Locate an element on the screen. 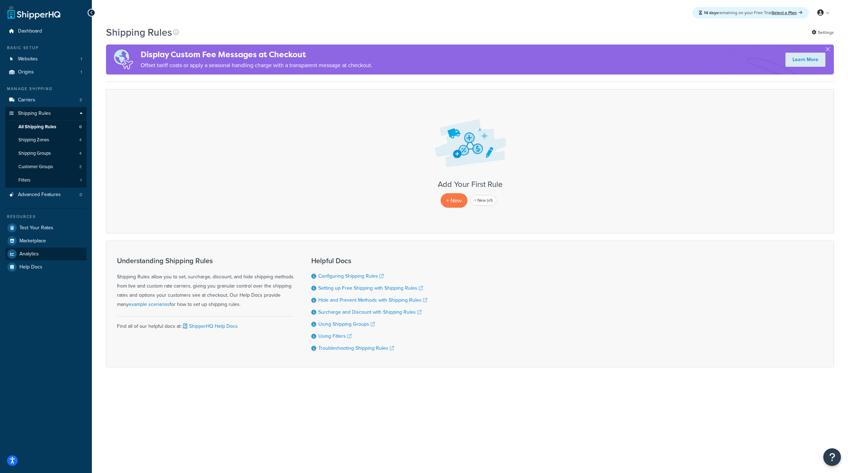  a: Marketplace is located at coordinates (46, 241).